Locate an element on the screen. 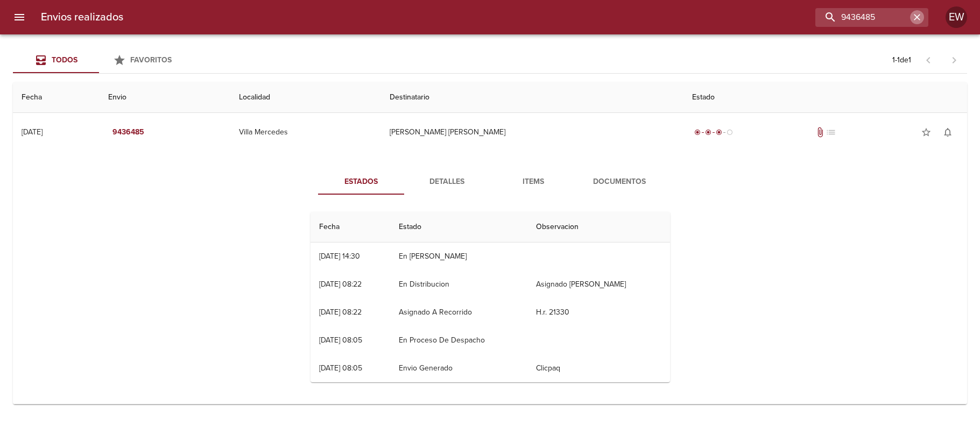  table: Tabla de seguimiento is located at coordinates (490, 297).